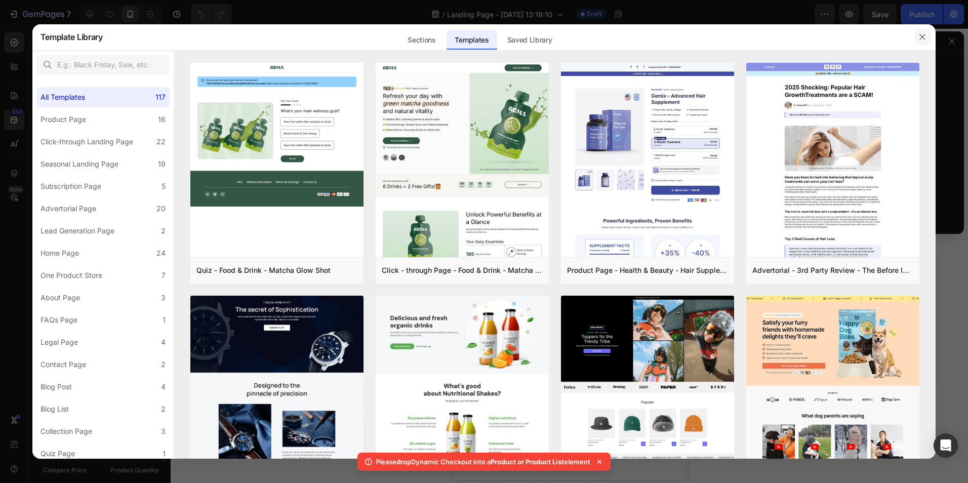 The image size is (968, 483). I want to click on div: Advertorial Page, so click(68, 209).